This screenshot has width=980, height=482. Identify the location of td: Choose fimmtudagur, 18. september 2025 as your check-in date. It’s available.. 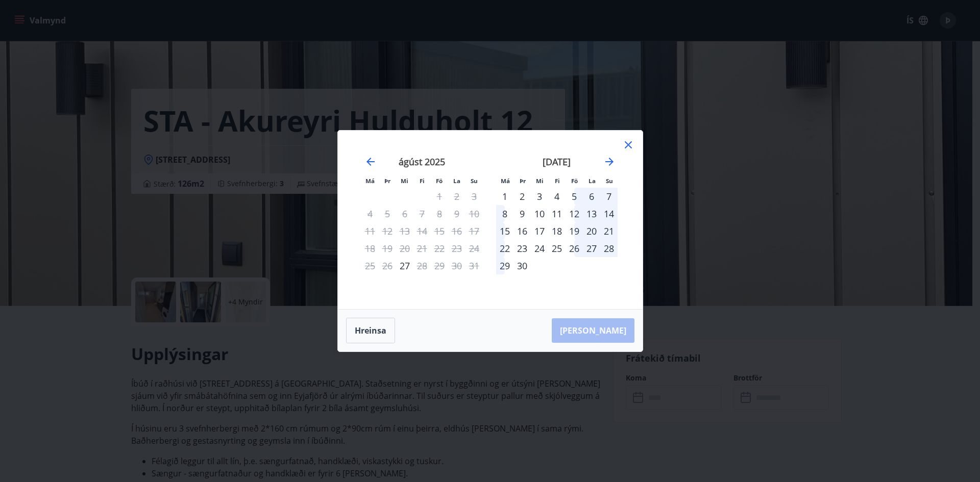
(557, 231).